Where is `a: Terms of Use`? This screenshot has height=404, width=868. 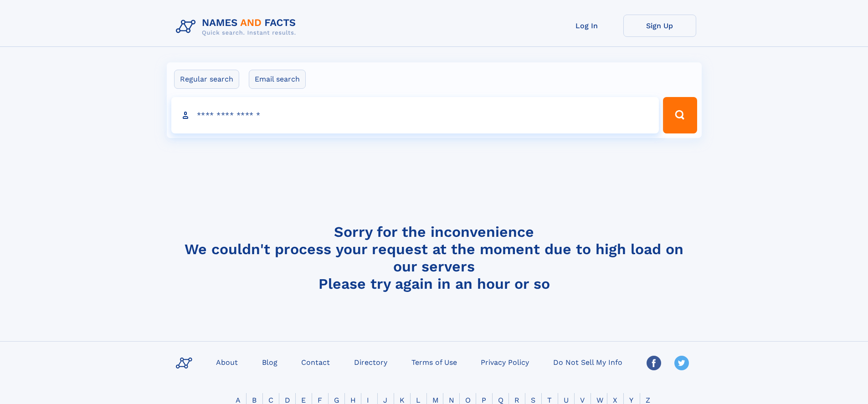
a: Terms of Use is located at coordinates (434, 362).